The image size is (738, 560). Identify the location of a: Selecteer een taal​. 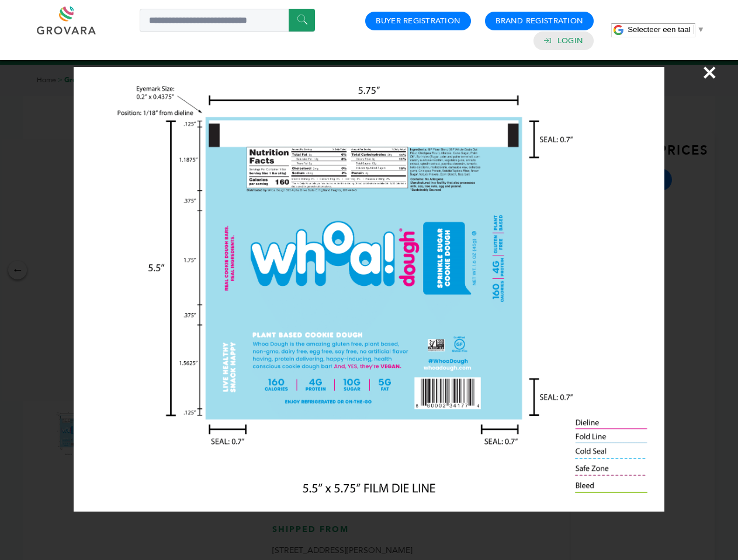
(665, 29).